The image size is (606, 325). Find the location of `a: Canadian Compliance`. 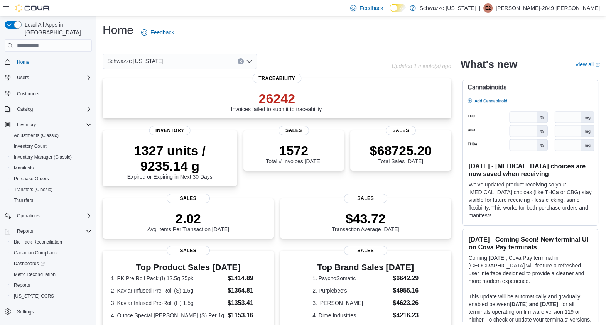

a: Canadian Compliance is located at coordinates (37, 252).